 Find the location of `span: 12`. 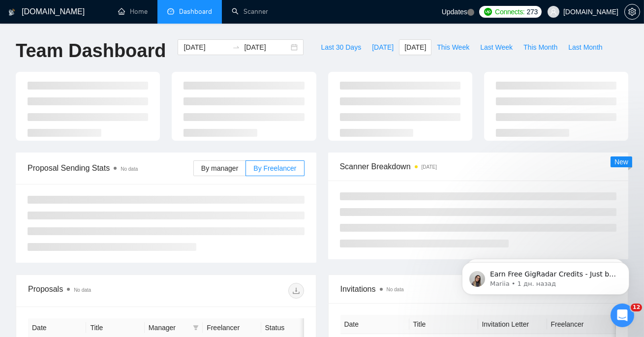

span: 12 is located at coordinates (636, 308).